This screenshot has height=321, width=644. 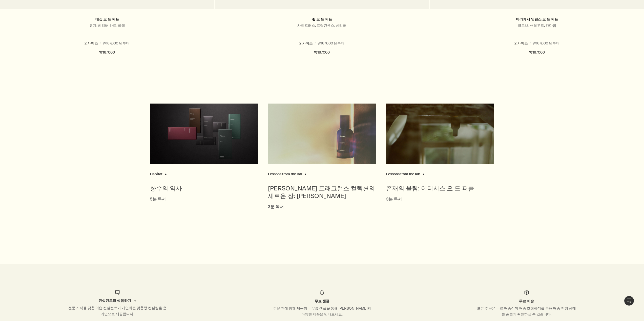 I want to click on img: A reflection of an Eidesis Eau de Parfum bottle in a pool of rippling water., so click(x=440, y=134).